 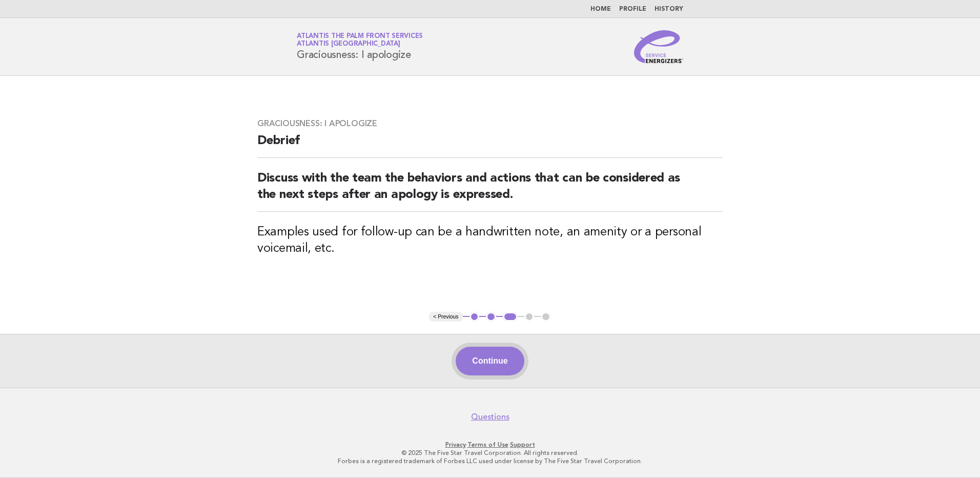 I want to click on a: Privacy, so click(x=456, y=445).